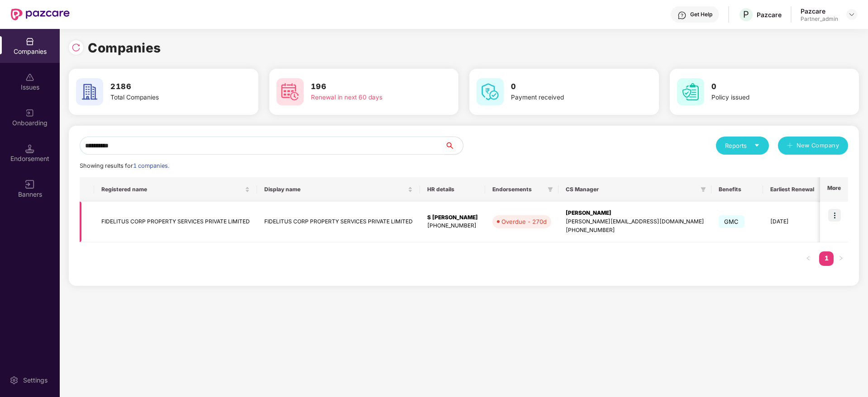 The height and width of the screenshot is (397, 868). Describe the element at coordinates (756, 145) in the screenshot. I see `span: caret-down` at that location.